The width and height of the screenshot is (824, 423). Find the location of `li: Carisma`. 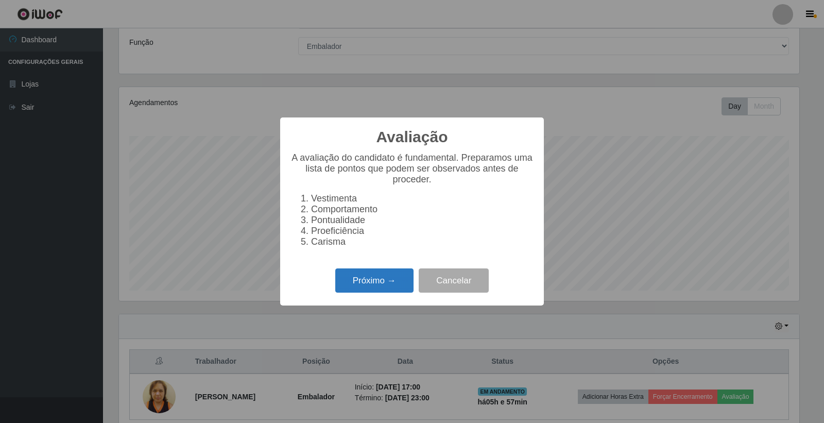

li: Carisma is located at coordinates (423, 242).